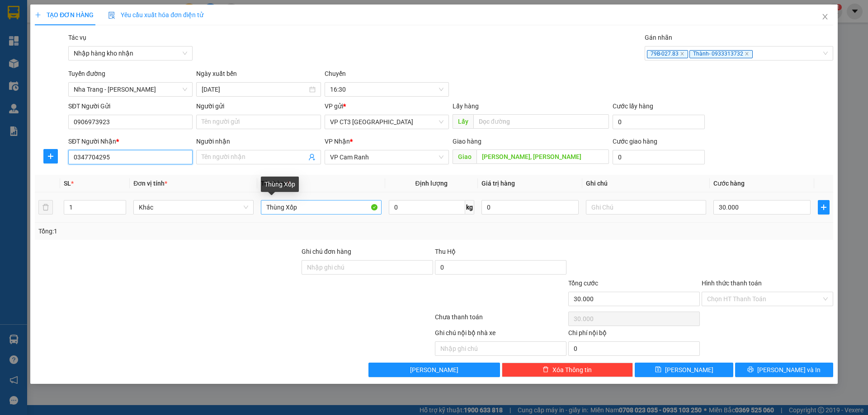 The height and width of the screenshot is (415, 868). What do you see at coordinates (530, 208) in the screenshot?
I see `input: 0` at bounding box center [530, 208].